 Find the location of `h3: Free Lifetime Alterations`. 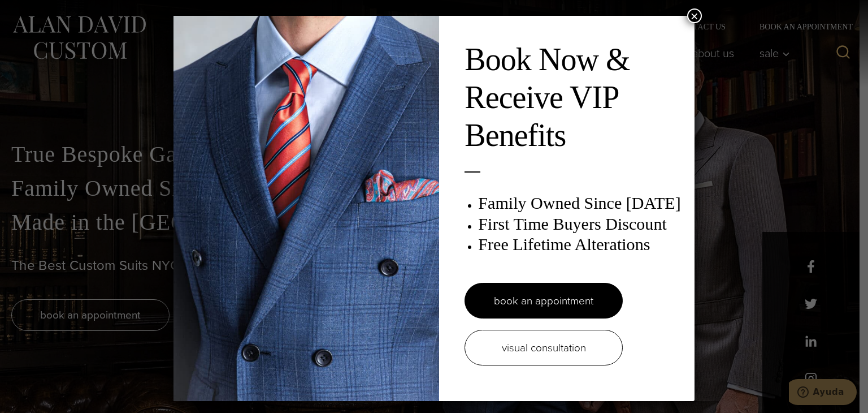

h3: Free Lifetime Alterations is located at coordinates (581, 244).